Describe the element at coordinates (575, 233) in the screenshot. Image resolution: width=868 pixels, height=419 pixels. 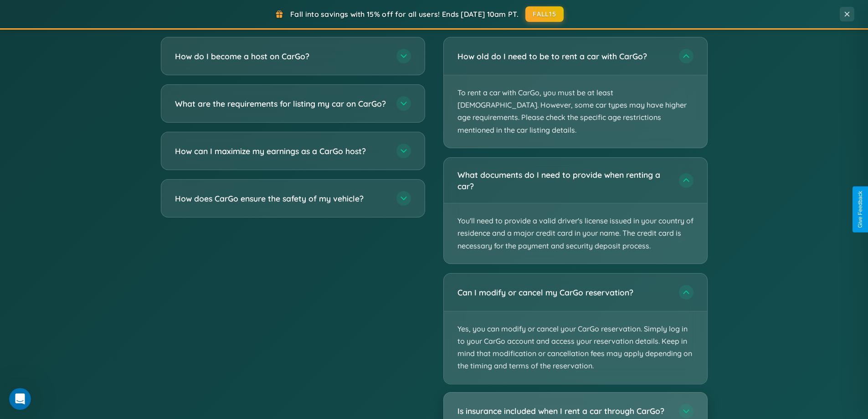
I see `p: You'll need to provide a valid driver's license issued in your country of residence and a major c...` at that location.